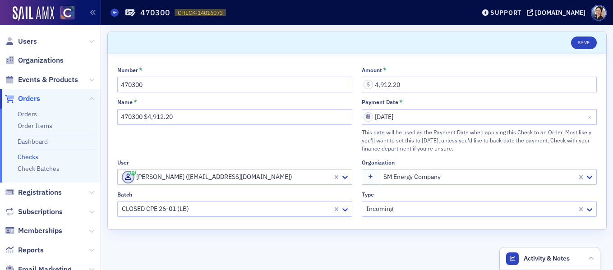 Image resolution: width=613 pixels, height=270 pixels. I want to click on span: Reports, so click(31, 250).